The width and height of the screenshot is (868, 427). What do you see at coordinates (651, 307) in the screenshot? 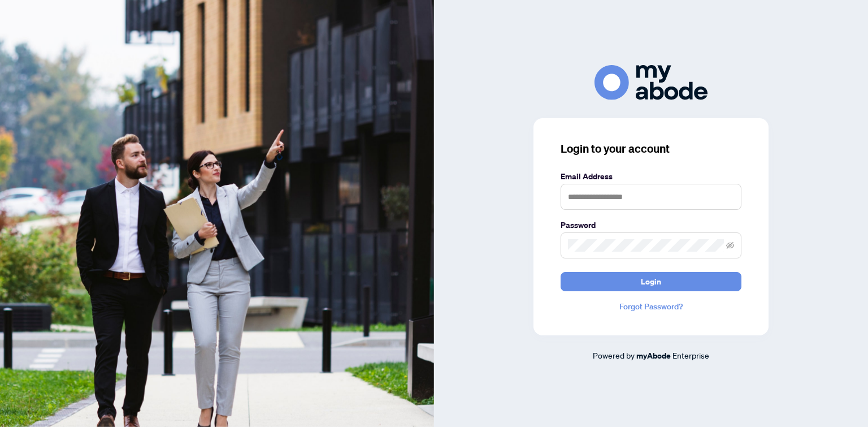
I see `a: Forgot Password?` at bounding box center [651, 307].